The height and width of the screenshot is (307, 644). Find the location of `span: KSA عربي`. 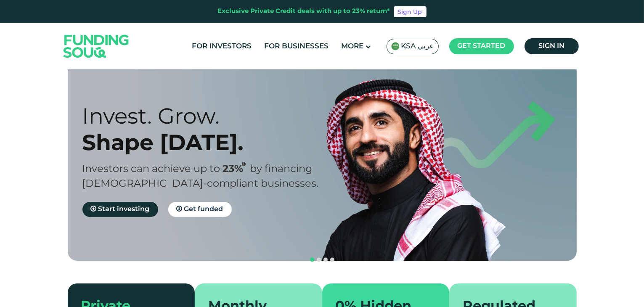

span: KSA عربي is located at coordinates (418, 46).